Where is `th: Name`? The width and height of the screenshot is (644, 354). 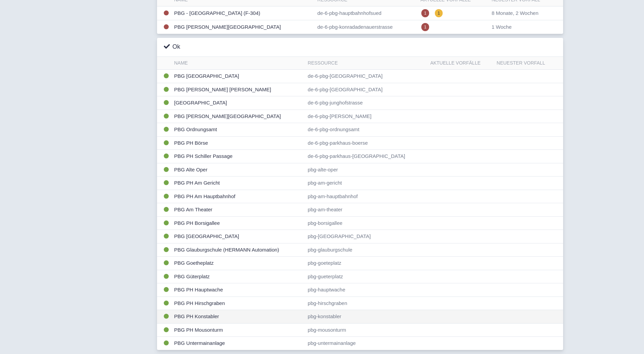
th: Name is located at coordinates (238, 63).